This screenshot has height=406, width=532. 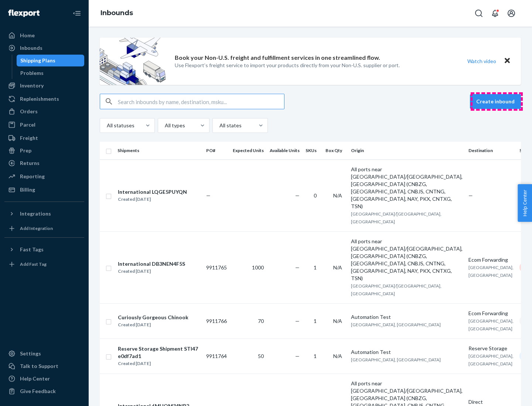 What do you see at coordinates (201, 102) in the screenshot?
I see `input: Search inbounds by name, destination, msku...` at bounding box center [201, 102].